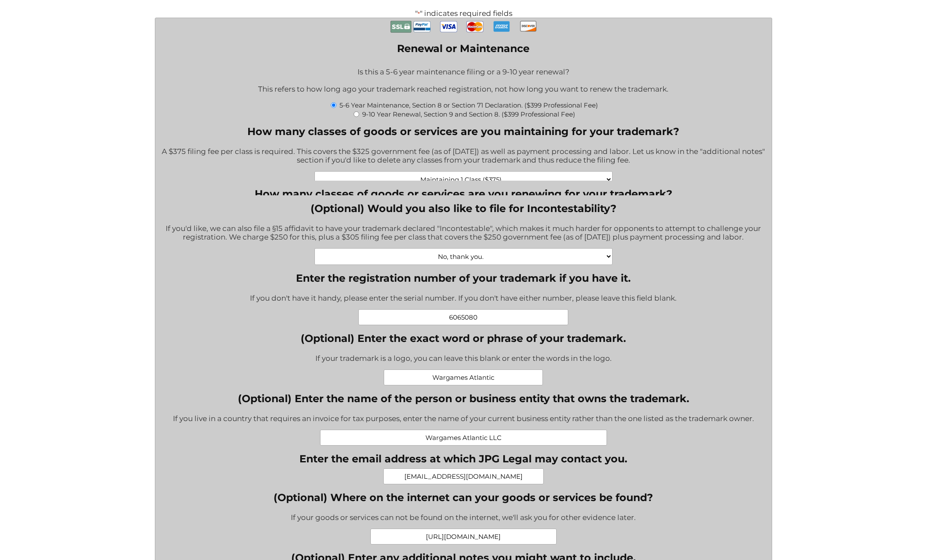 The height and width of the screenshot is (560, 927). I want to click on label: Enter the email address at which JPG Legal may contact you., so click(464, 459).